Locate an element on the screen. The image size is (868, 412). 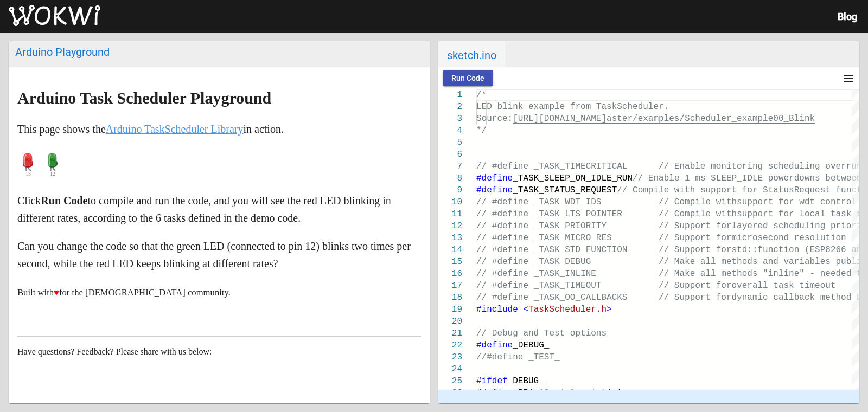
div: 21 is located at coordinates (450, 333).